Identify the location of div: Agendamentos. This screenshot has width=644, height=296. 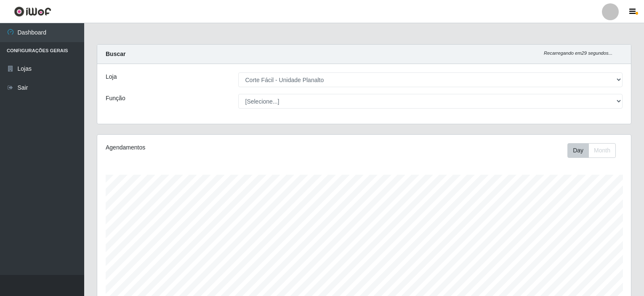
(210, 147).